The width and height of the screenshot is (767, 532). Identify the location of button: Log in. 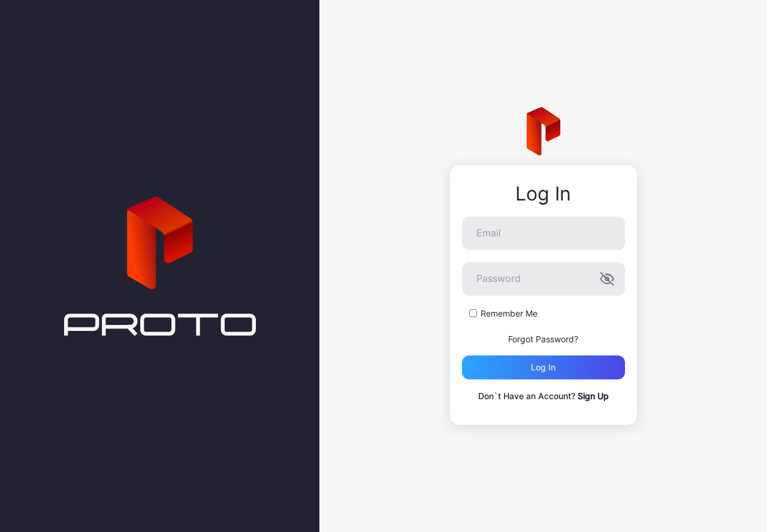
(543, 367).